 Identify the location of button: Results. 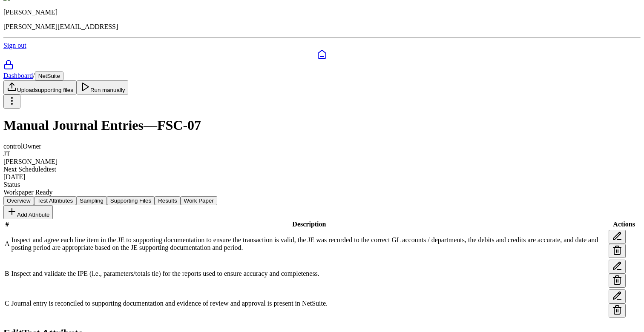
(167, 200).